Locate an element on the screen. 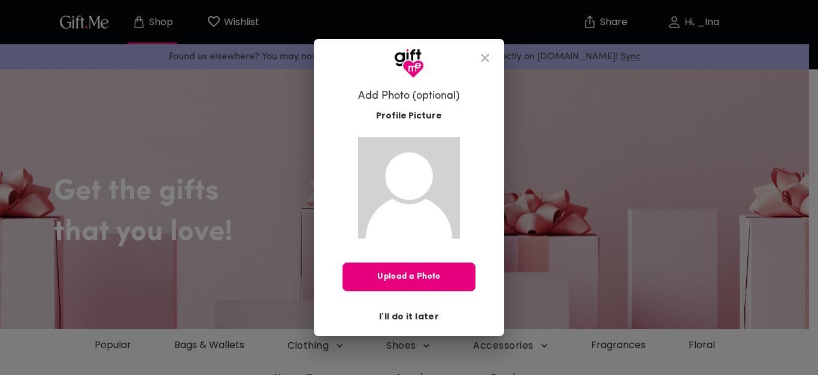 The width and height of the screenshot is (818, 375). span: I'll do it later is located at coordinates (409, 317).